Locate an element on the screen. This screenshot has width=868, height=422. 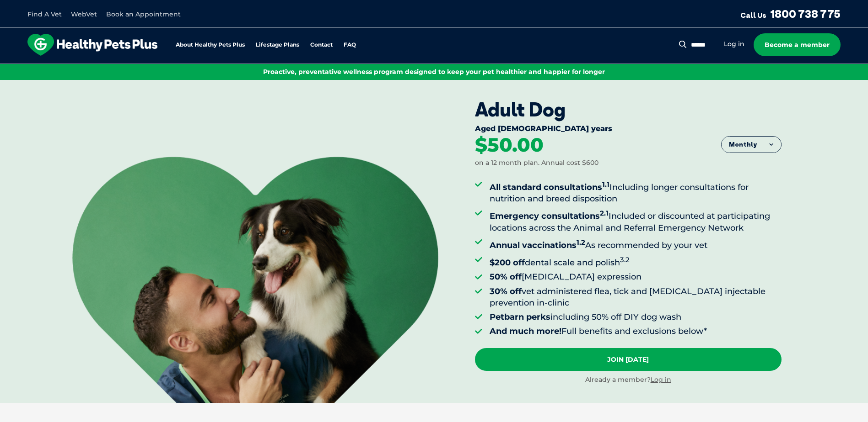
button: Search is located at coordinates (683, 44).